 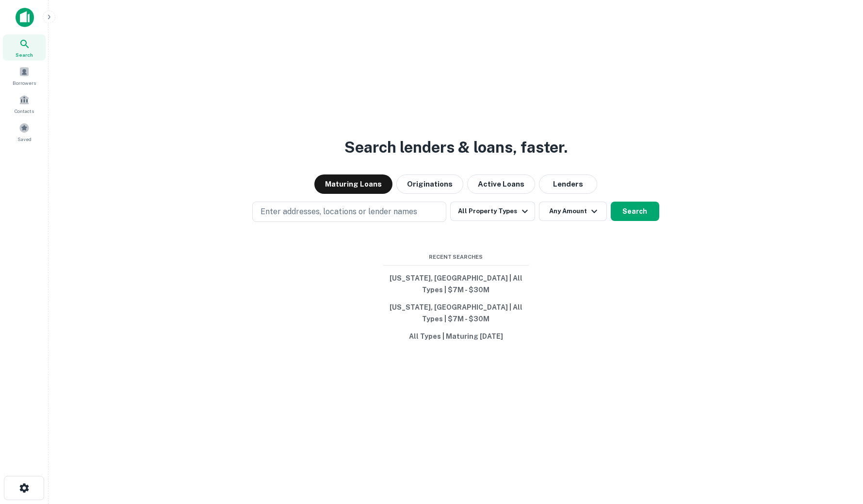 I want to click on span: Borrowers, so click(x=24, y=83).